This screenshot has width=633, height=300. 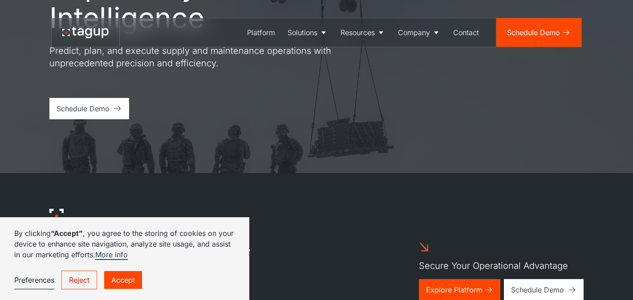 What do you see at coordinates (123, 280) in the screenshot?
I see `a: Accept` at bounding box center [123, 280].